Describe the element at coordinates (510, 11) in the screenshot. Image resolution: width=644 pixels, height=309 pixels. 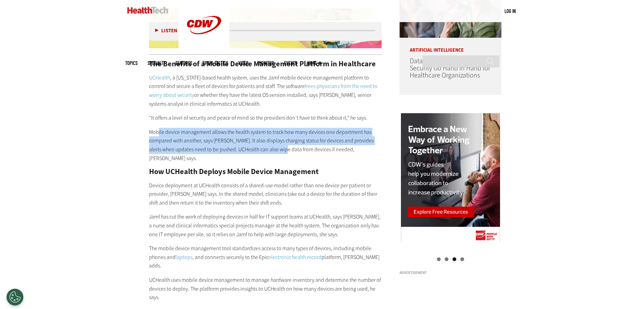
I see `div: User menu` at that location.